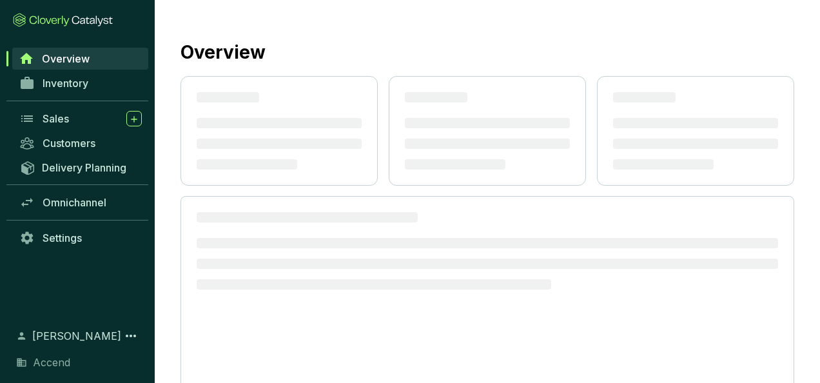 This screenshot has width=820, height=383. What do you see at coordinates (74, 203) in the screenshot?
I see `span: Omnichannel` at bounding box center [74, 203].